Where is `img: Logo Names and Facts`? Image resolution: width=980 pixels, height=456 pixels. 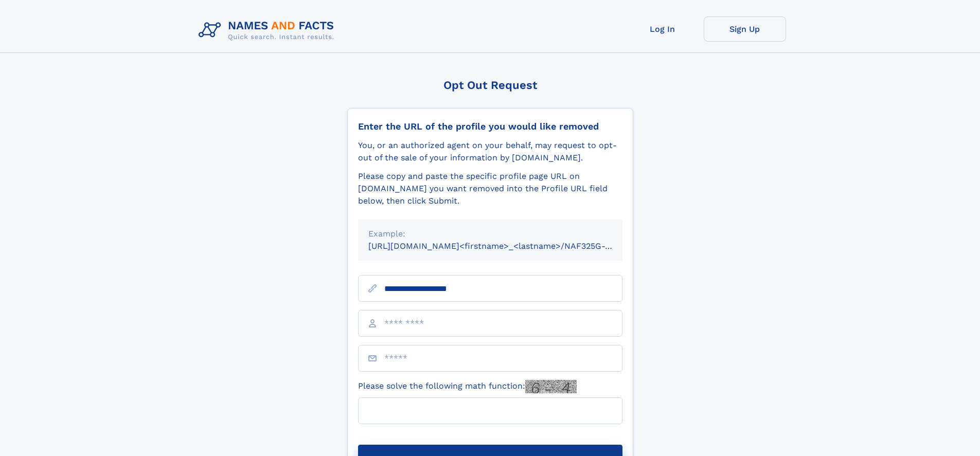
img: Logo Names and Facts is located at coordinates (269, 30).